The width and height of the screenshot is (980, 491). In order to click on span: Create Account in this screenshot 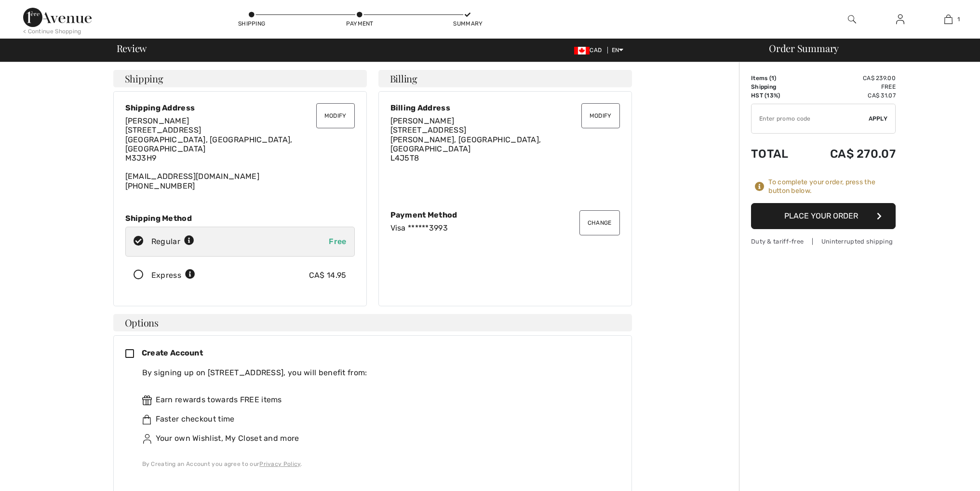, I will do `click(172, 352)`.